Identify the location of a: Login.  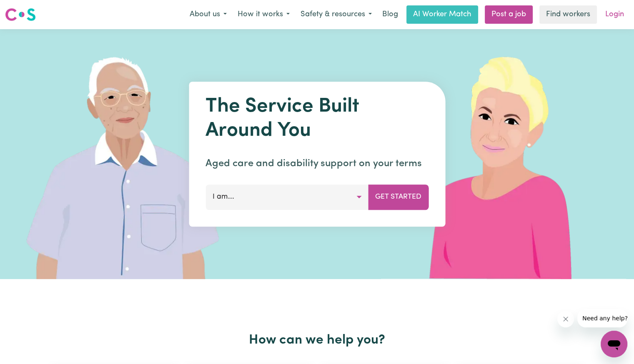
(614, 15).